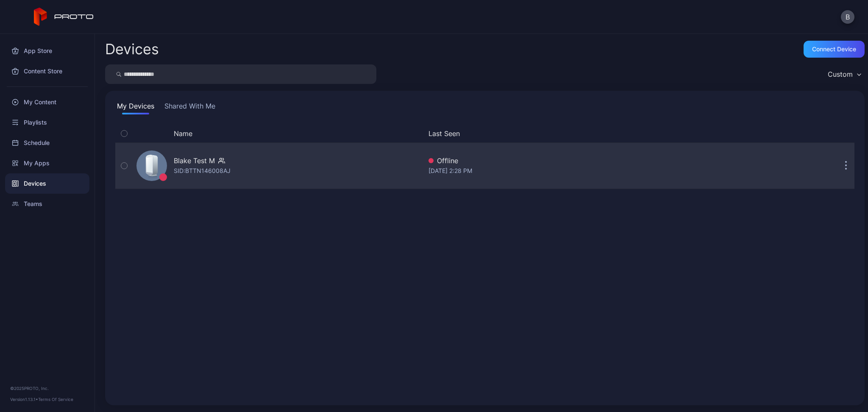 The height and width of the screenshot is (412, 868). What do you see at coordinates (47, 102) in the screenshot?
I see `a: My Content` at bounding box center [47, 102].